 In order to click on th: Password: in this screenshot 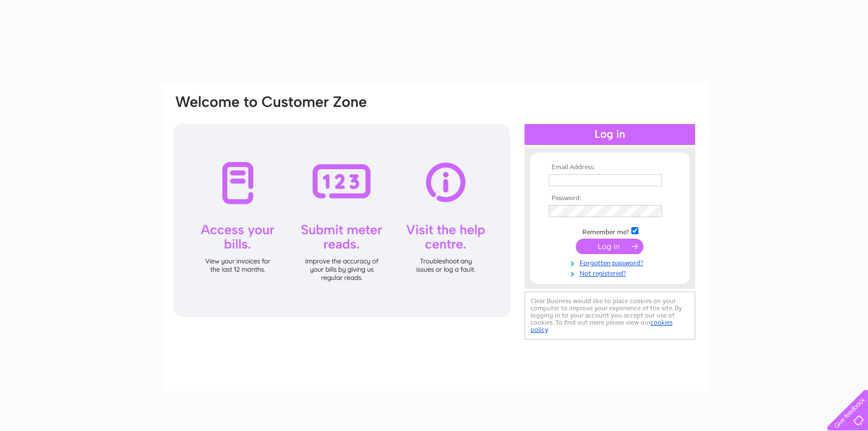, I will do `click(610, 199)`.